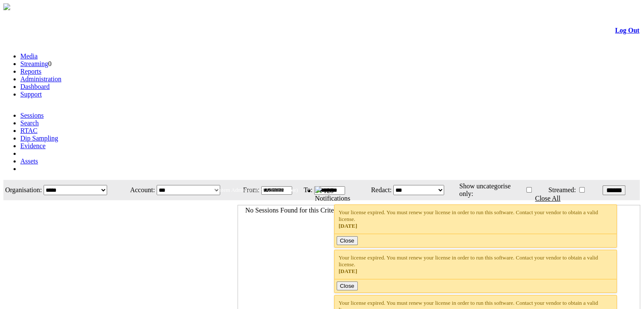 The image size is (644, 309). Describe the element at coordinates (23, 190) in the screenshot. I see `td: Organisation:` at that location.